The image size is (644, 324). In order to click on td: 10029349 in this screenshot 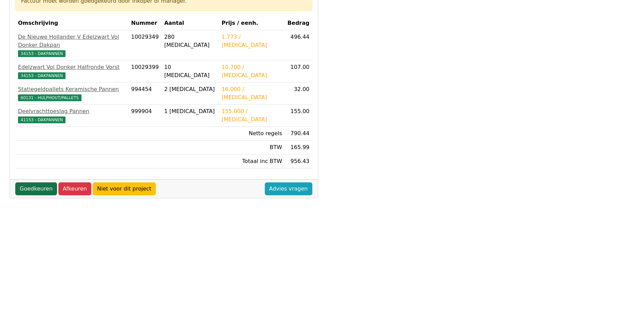, I will do `click(144, 45)`.